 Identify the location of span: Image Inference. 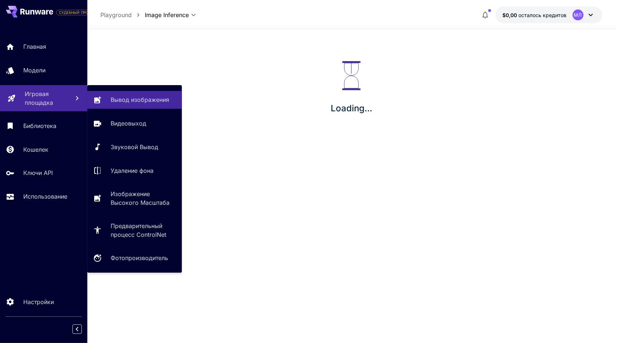
(167, 15).